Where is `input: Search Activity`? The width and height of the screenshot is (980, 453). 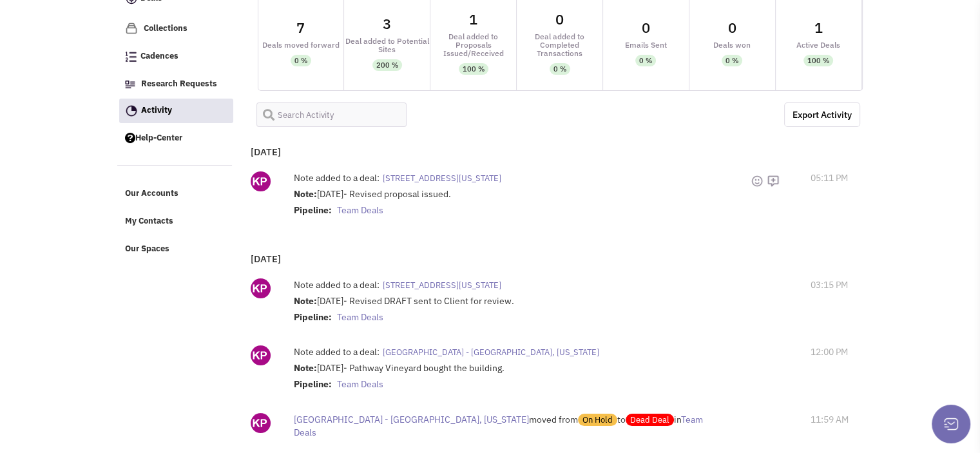 input: Search Activity is located at coordinates (332, 115).